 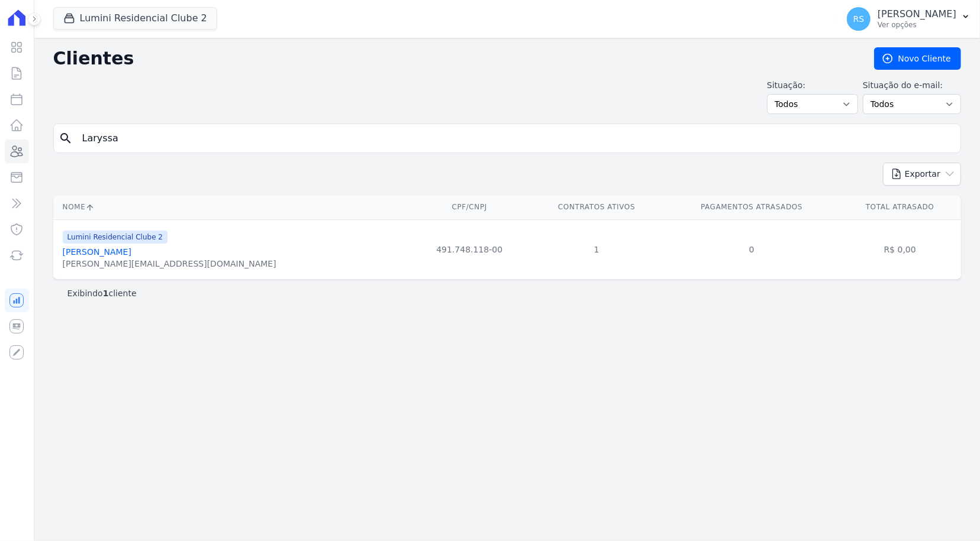 I want to click on input: Buscar por nome, CPF ou e-mail, so click(x=516, y=139).